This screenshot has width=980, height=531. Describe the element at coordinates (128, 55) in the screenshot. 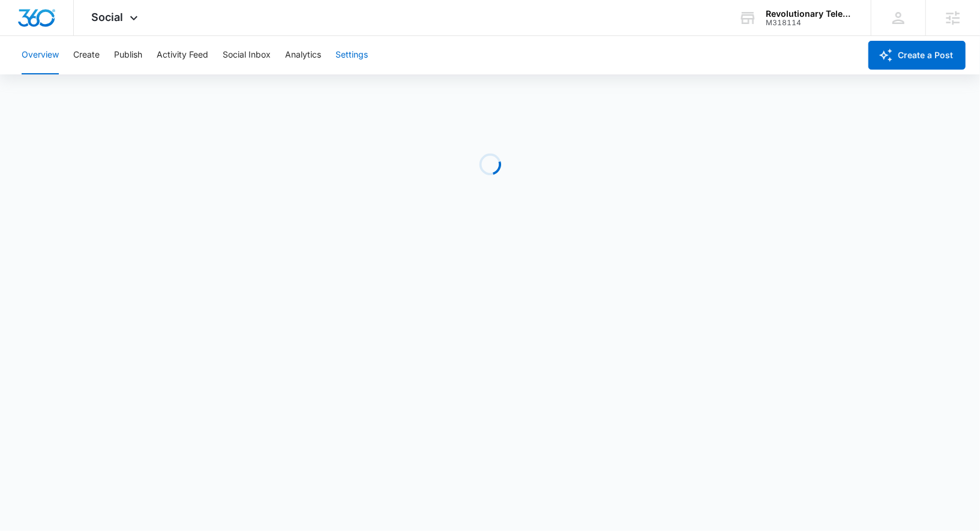

I see `button: Publish` at that location.